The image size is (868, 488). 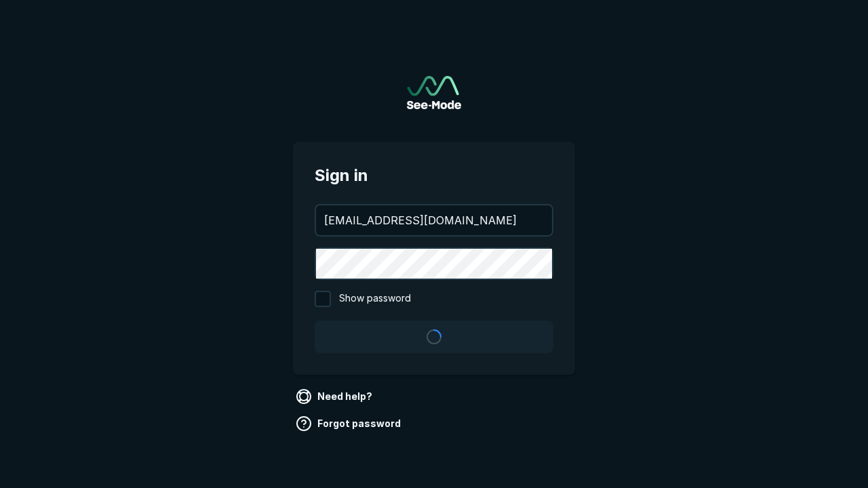 What do you see at coordinates (434, 92) in the screenshot?
I see `img: See-Mode Logo` at bounding box center [434, 92].